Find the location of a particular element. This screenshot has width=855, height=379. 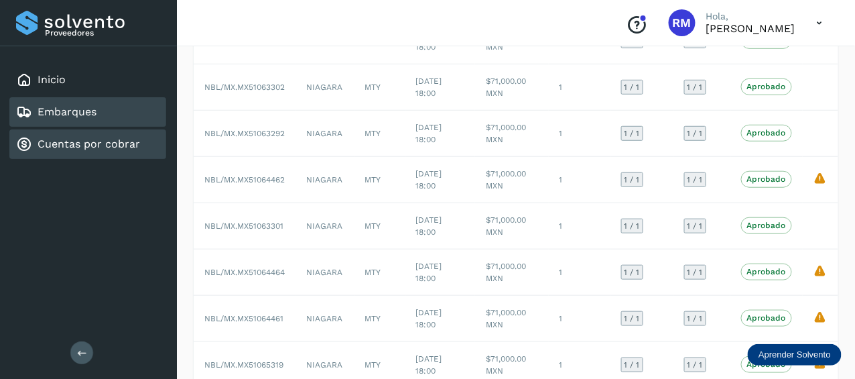

span: NBL/MX.MX51063292 is located at coordinates (245, 133).